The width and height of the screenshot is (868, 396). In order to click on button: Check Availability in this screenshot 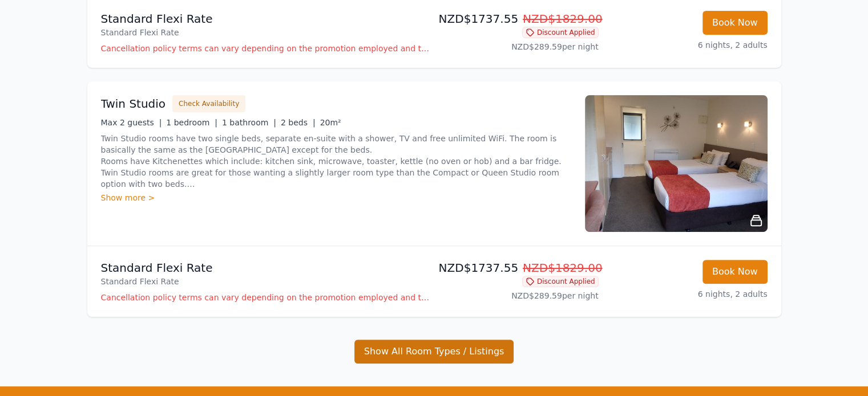, I will do `click(209, 104)`.